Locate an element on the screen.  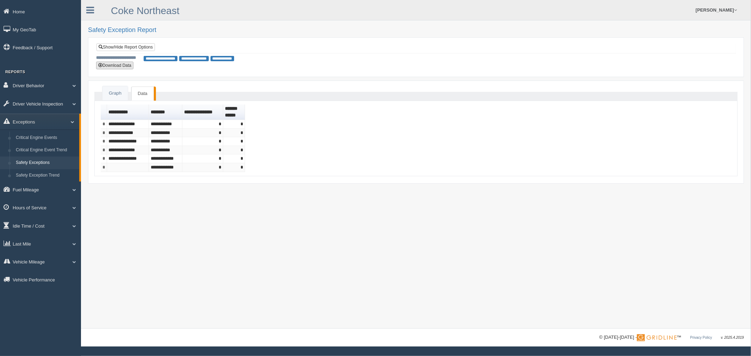
a: Data is located at coordinates (142, 94).